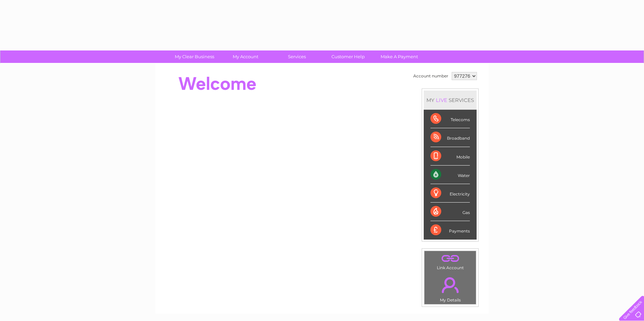 The height and width of the screenshot is (321, 644). What do you see at coordinates (450, 119) in the screenshot?
I see `div: Telecoms` at bounding box center [450, 119].